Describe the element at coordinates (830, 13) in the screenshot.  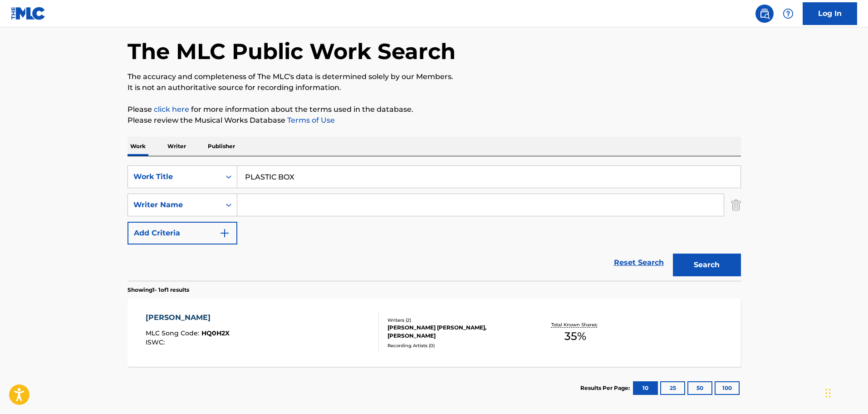
I see `a: Log In` at that location.